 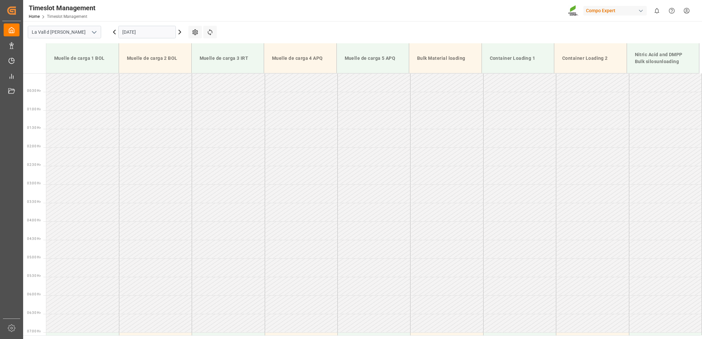 What do you see at coordinates (445, 58) in the screenshot?
I see `div: Bulk Material loading` at bounding box center [445, 58].